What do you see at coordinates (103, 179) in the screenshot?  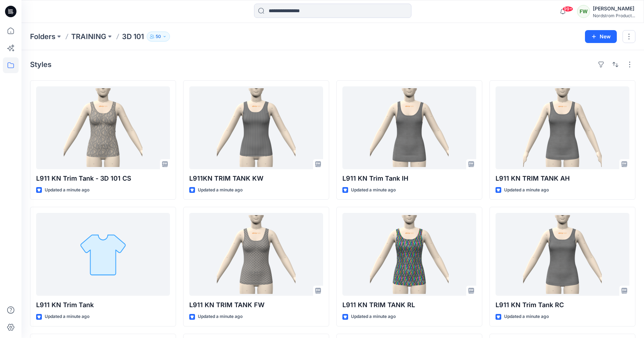 I see `p: L911 KN Trim Tank - 3D 101 CS` at bounding box center [103, 179].